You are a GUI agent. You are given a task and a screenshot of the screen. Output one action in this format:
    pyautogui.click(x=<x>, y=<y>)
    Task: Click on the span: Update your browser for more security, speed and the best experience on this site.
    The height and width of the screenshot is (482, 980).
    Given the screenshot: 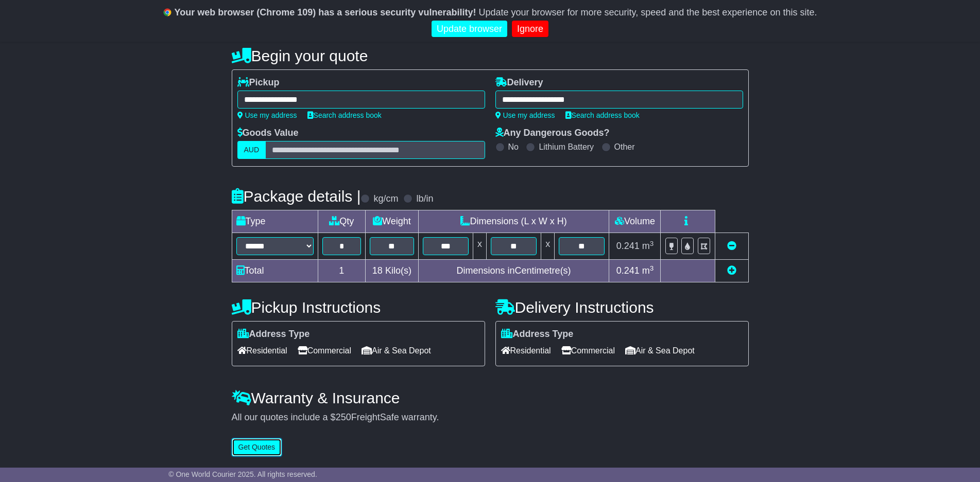 What is the action you would take?
    pyautogui.click(x=647, y=12)
    